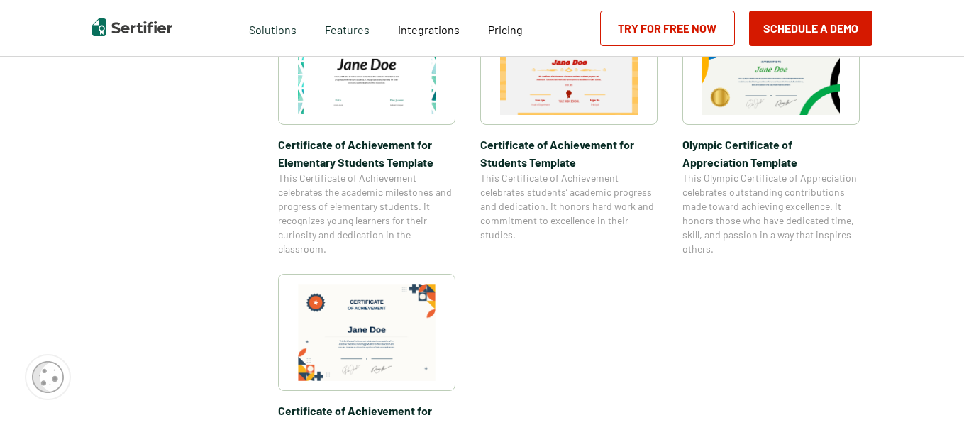 The width and height of the screenshot is (964, 425). Describe the element at coordinates (367, 132) in the screenshot. I see `a: Certificate of Achievement for Elementary Students TemplateCertificate of Achievement for Element...` at that location.